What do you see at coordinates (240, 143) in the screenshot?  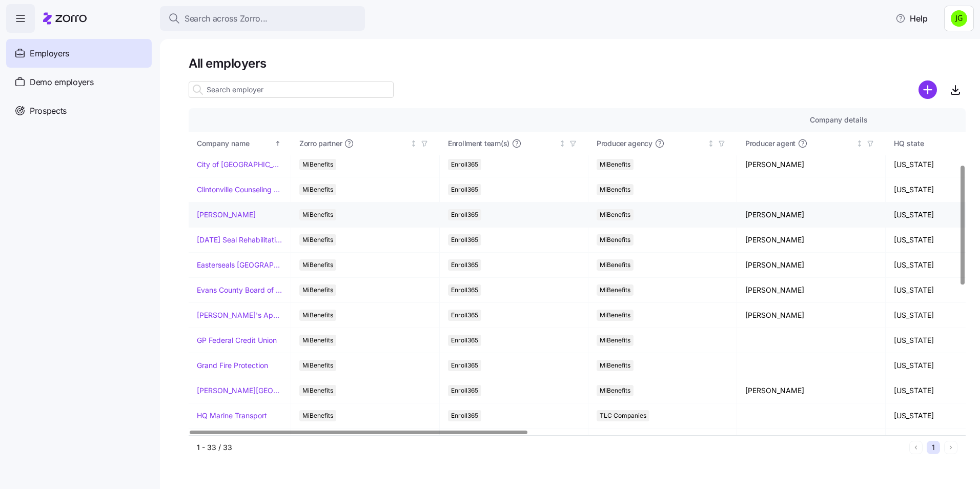 I see `th: Company nameSorted ascending` at bounding box center [240, 143].